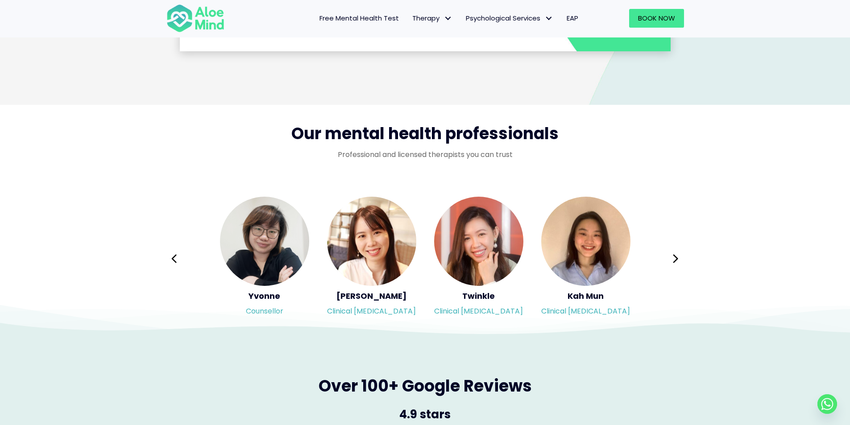 This screenshot has height=425, width=850. I want to click on span: Over 100+ Google Reviews, so click(425, 386).